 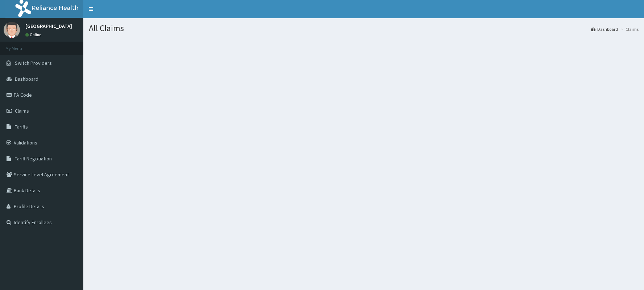 I want to click on span: Tariff Negotiation, so click(x=33, y=159).